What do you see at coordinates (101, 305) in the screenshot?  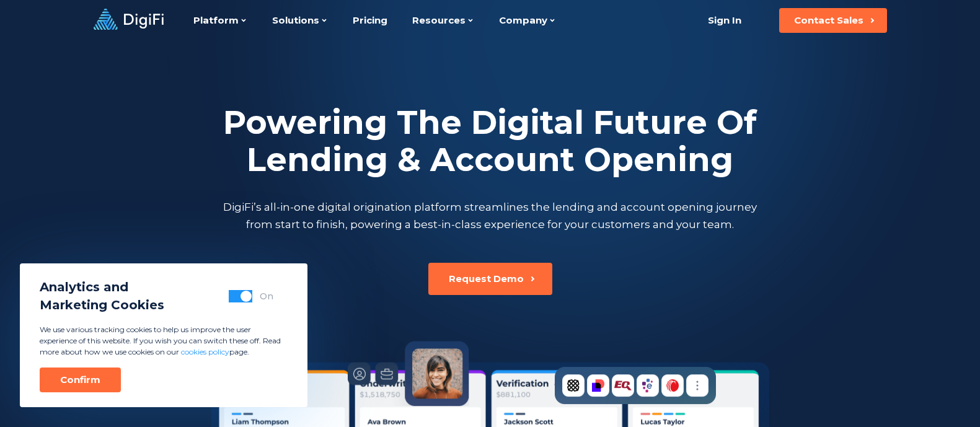 I see `span: Marketing Cookies` at bounding box center [101, 305].